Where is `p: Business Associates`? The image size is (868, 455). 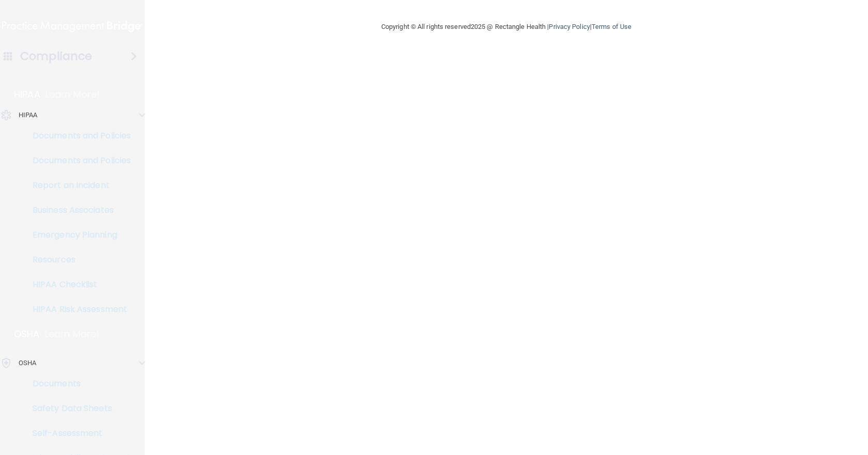
p: Business Associates is located at coordinates (77, 211).